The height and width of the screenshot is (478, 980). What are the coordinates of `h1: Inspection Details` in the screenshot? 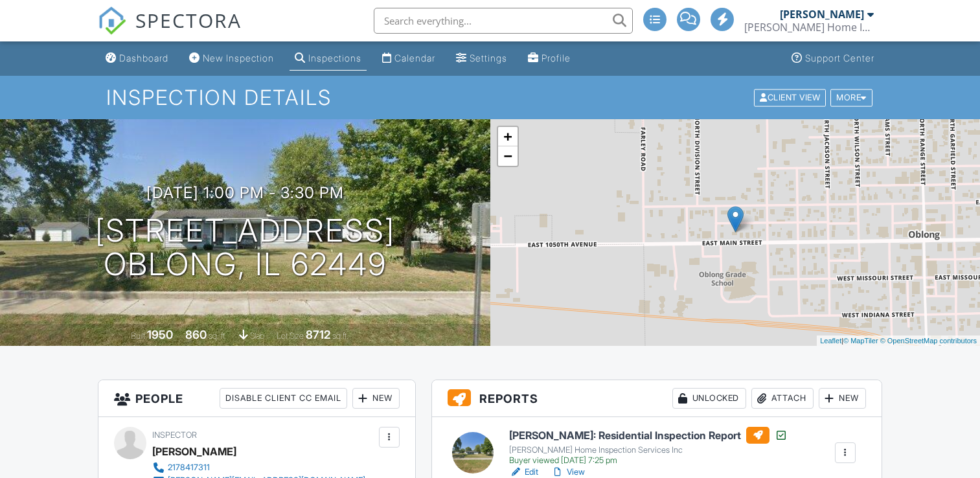 It's located at (489, 97).